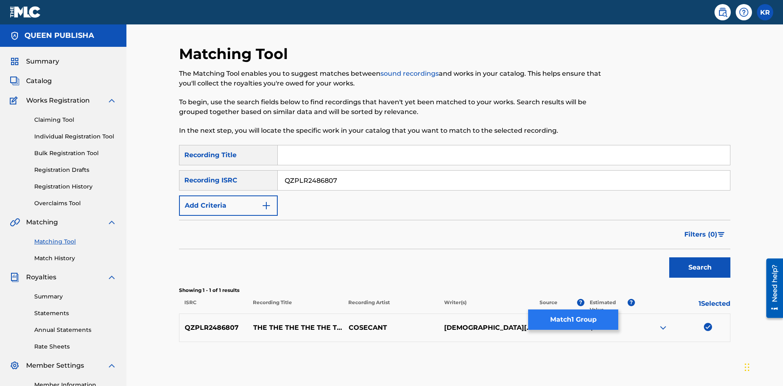 This screenshot has width=783, height=386. Describe the element at coordinates (75, 137) in the screenshot. I see `a: Individual Registration Tool` at that location.